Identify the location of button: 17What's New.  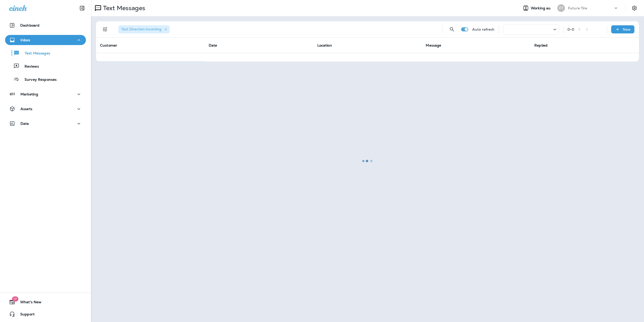
(46, 302).